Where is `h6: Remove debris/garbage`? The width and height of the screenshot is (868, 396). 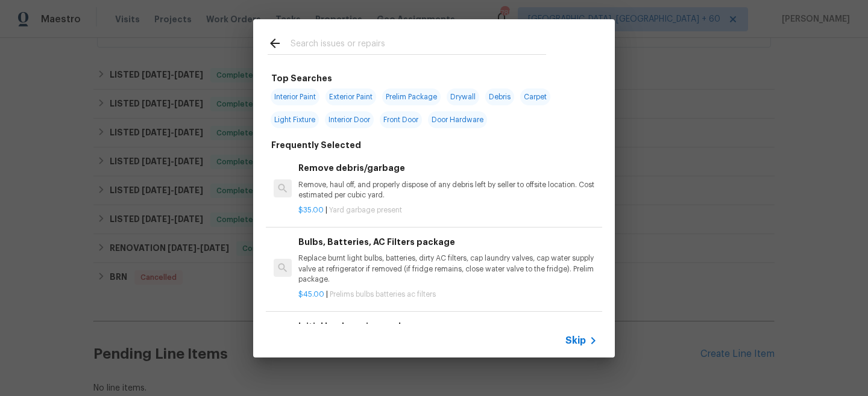 h6: Remove debris/garbage is located at coordinates (447, 168).